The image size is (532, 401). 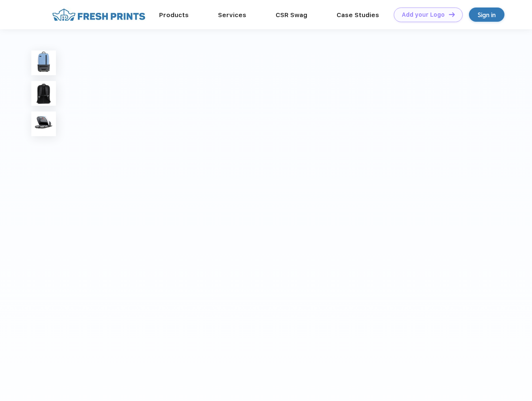 I want to click on div: Add your Logo, so click(x=423, y=14).